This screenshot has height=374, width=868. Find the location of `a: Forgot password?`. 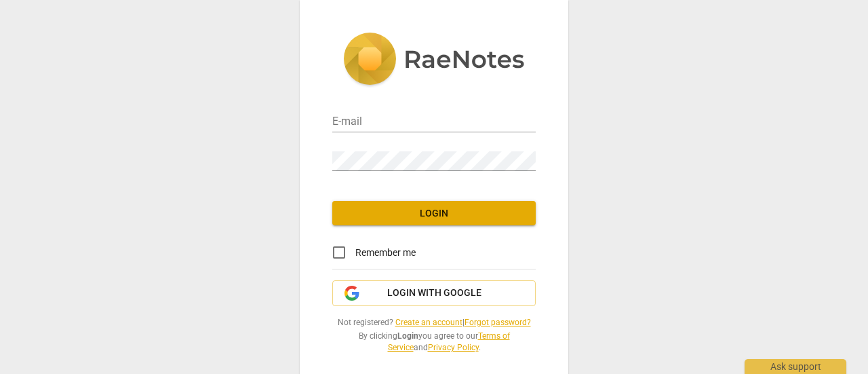

a: Forgot password? is located at coordinates (498, 322).